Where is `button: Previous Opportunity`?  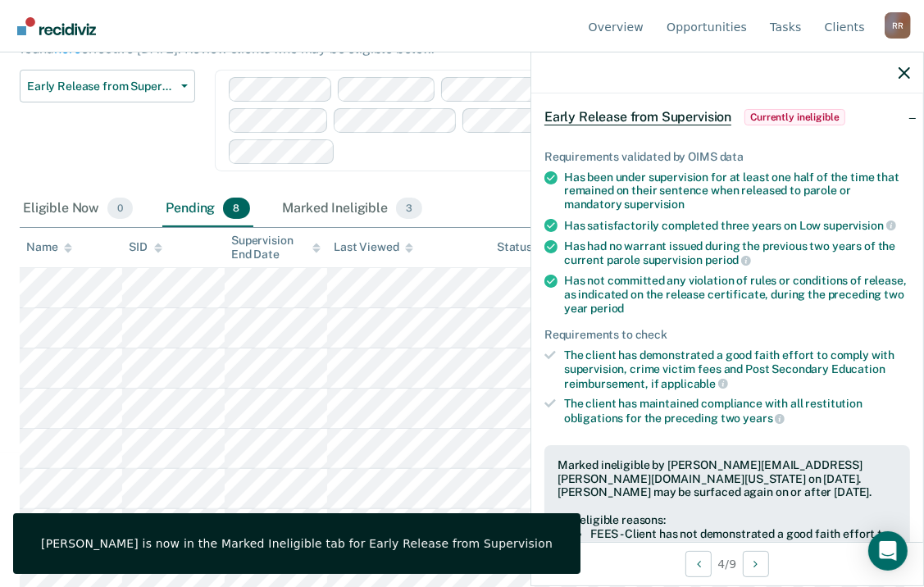
button: Previous Opportunity is located at coordinates (699, 564).